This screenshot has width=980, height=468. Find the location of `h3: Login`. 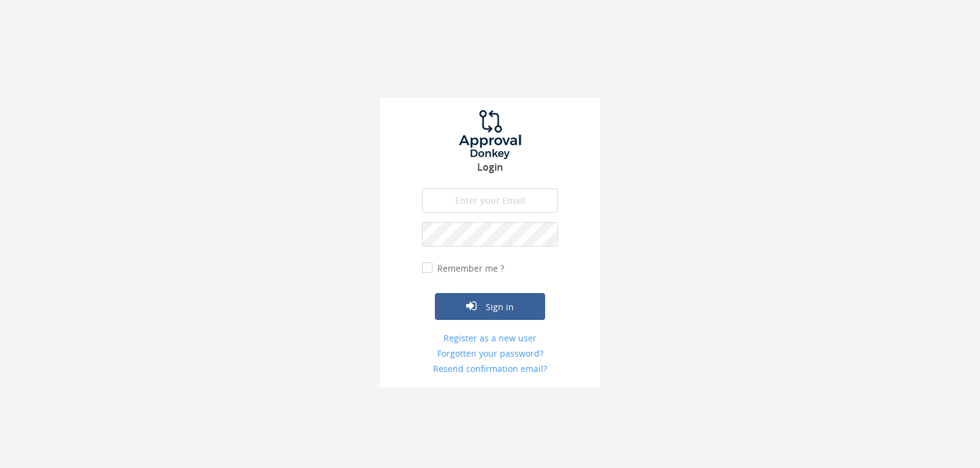

h3: Login is located at coordinates (490, 168).